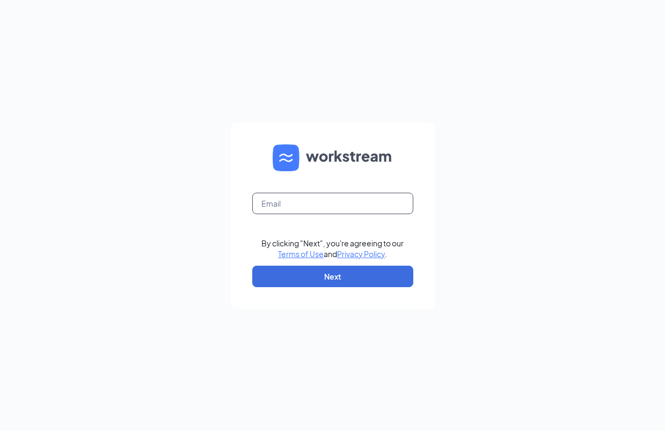  I want to click on a: Privacy Policy, so click(361, 254).